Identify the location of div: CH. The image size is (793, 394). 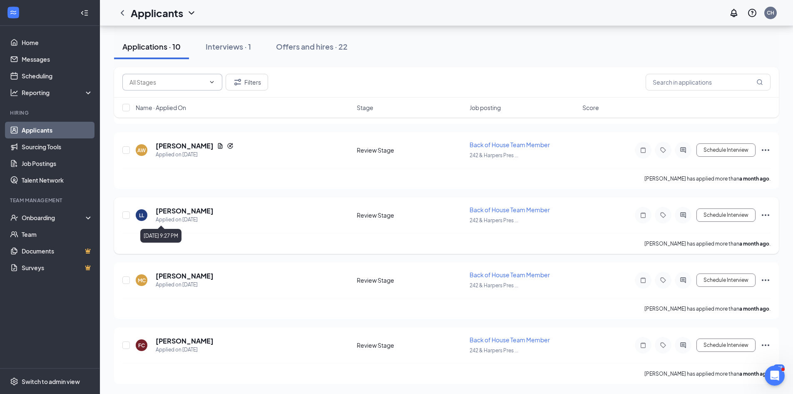
(771, 12).